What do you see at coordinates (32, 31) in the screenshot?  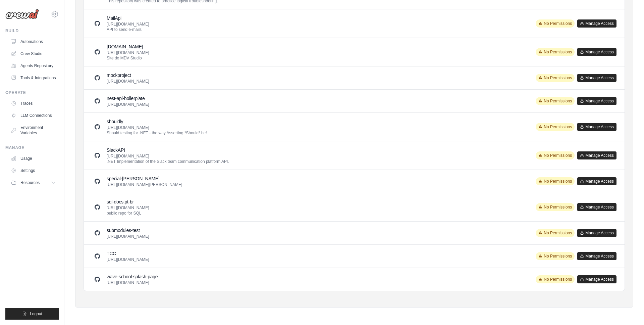 I see `div: Build` at bounding box center [32, 31].